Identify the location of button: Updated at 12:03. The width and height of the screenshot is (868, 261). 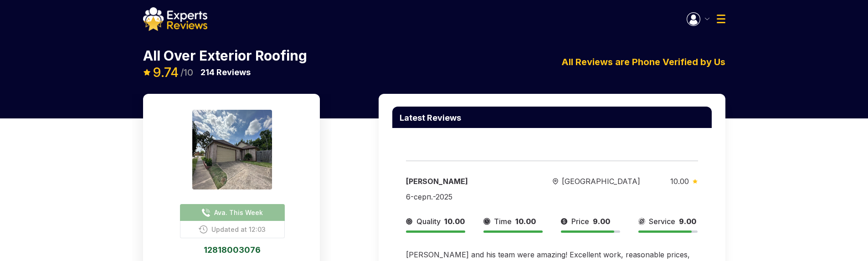
(233, 230).